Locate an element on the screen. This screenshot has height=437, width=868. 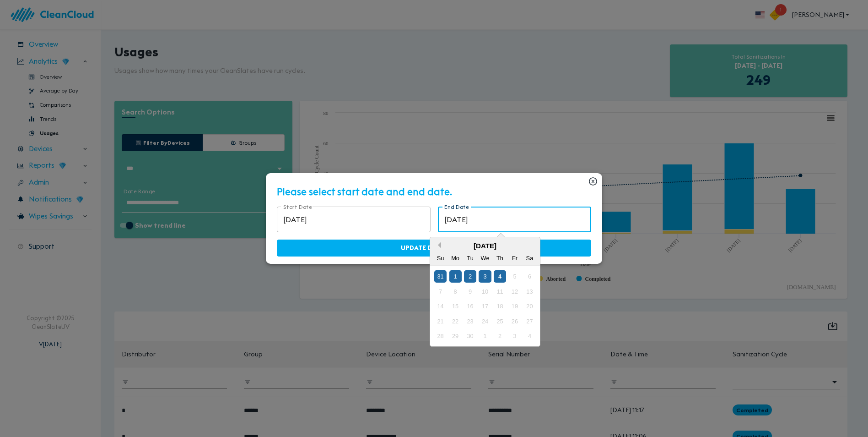
div: Not available Monday, September 29th, 2025 is located at coordinates (455, 336).